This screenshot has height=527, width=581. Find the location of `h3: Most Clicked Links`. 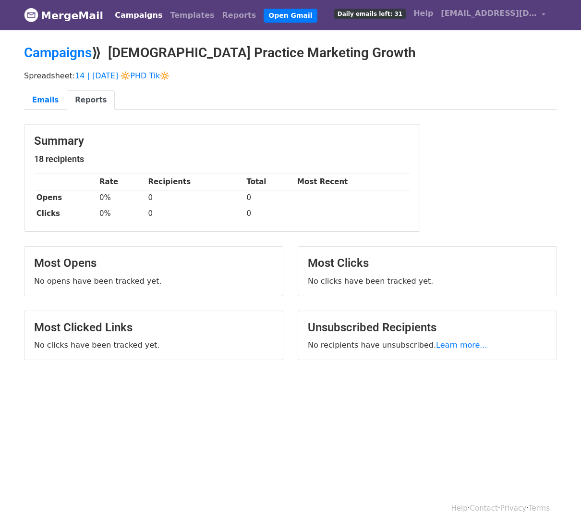

h3: Most Clicked Links is located at coordinates (154, 327).